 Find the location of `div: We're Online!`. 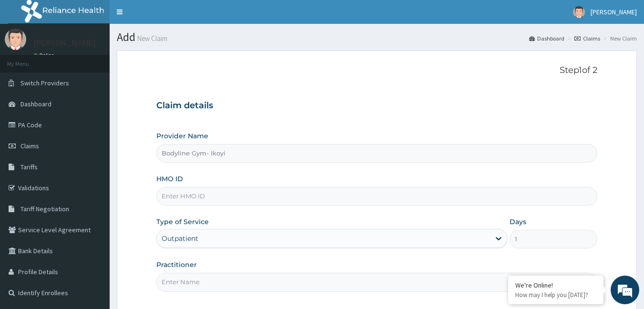

div: We're Online! is located at coordinates (556, 285).